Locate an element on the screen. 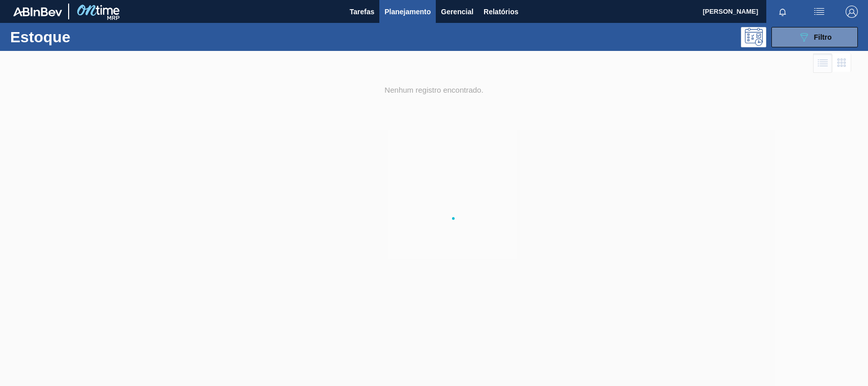 The height and width of the screenshot is (386, 868). button: Filtro is located at coordinates (815, 37).